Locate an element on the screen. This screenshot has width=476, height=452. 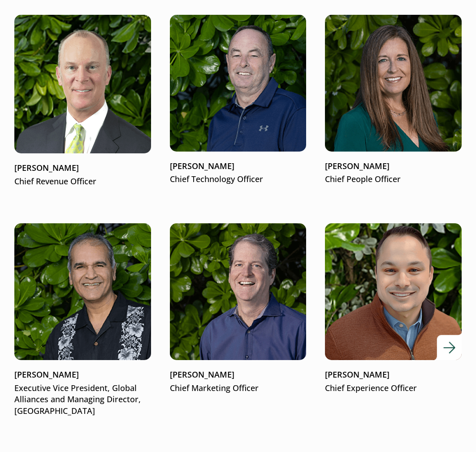
p: Chief Technology Officer is located at coordinates (238, 179).